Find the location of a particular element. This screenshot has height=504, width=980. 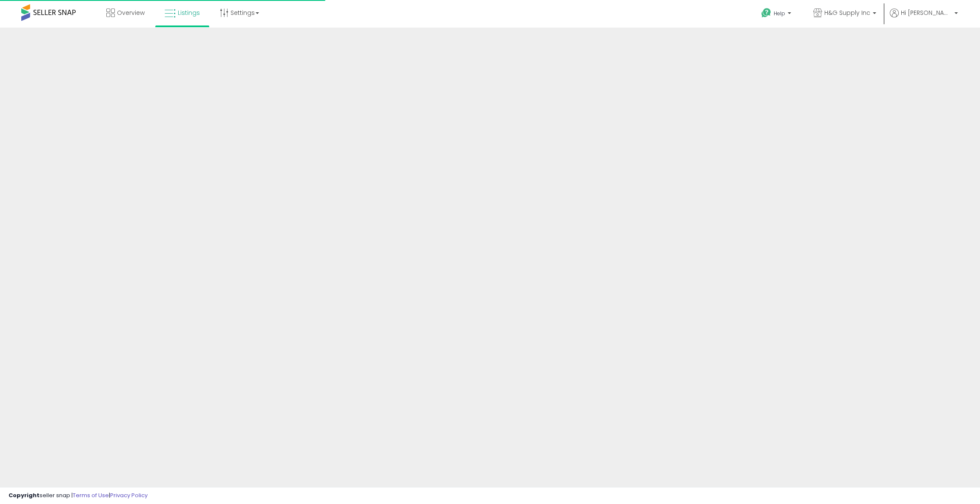

i: Get Help is located at coordinates (766, 13).